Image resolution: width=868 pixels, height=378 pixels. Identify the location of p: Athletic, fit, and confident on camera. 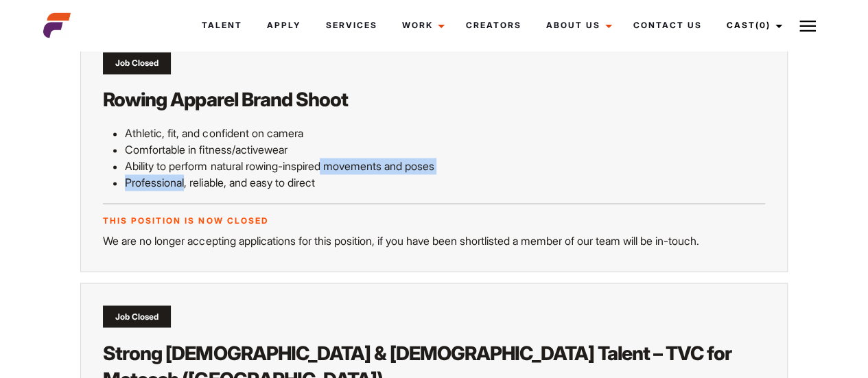
(444, 133).